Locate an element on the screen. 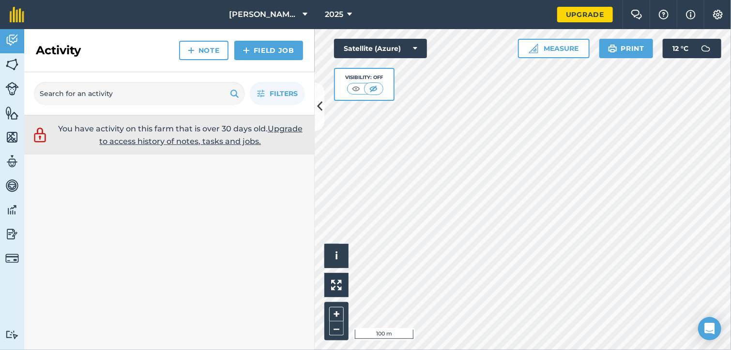 The image size is (731, 350). a: Upgrade to access history of notes, tasks and jobs. is located at coordinates (201, 135).